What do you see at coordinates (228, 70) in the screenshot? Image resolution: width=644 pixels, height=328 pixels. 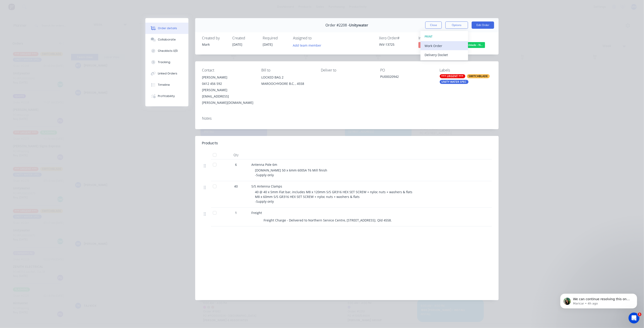 I see `div: Contact` at bounding box center [228, 70].